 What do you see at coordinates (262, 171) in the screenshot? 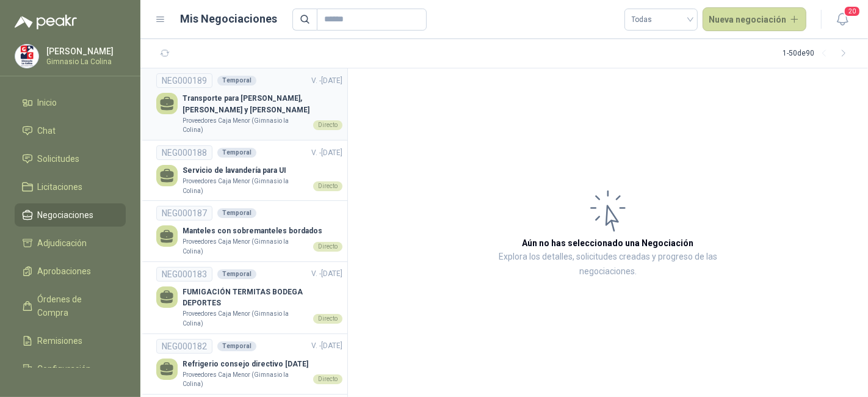
I see `p: Servicio de lavandería para UI` at bounding box center [262, 171].